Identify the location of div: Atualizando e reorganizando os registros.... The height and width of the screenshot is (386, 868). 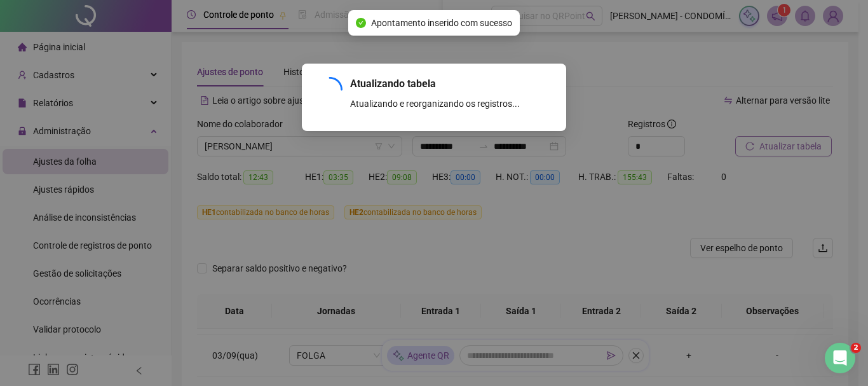
(450, 103).